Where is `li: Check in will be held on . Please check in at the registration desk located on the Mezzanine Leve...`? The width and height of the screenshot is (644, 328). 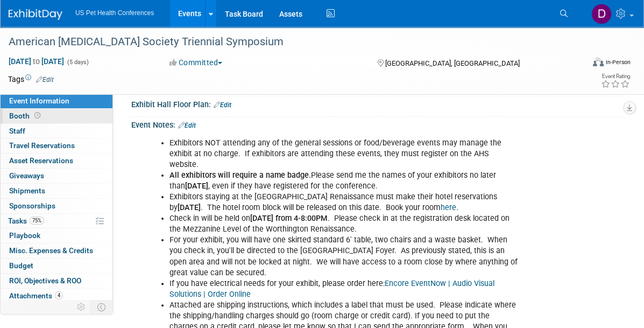
li: Check in will be held on . Please check in at the registration desk located on the Mezzanine Leve... is located at coordinates (343, 224).